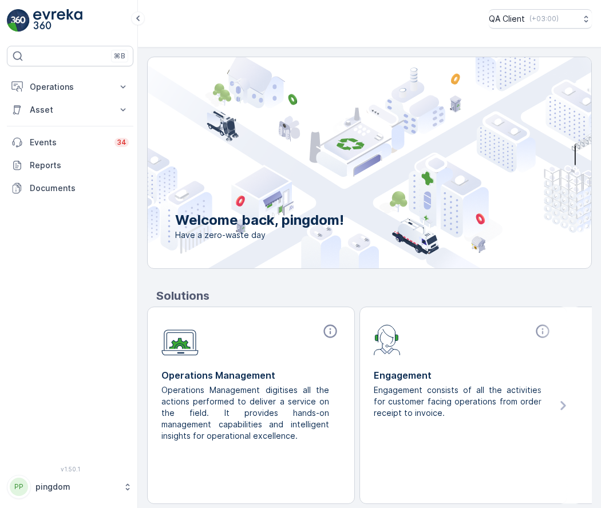  I want to click on p: ( +03:00 ), so click(543, 19).